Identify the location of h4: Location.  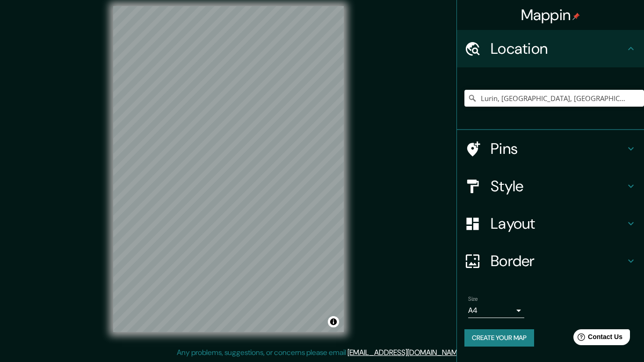
(558, 49).